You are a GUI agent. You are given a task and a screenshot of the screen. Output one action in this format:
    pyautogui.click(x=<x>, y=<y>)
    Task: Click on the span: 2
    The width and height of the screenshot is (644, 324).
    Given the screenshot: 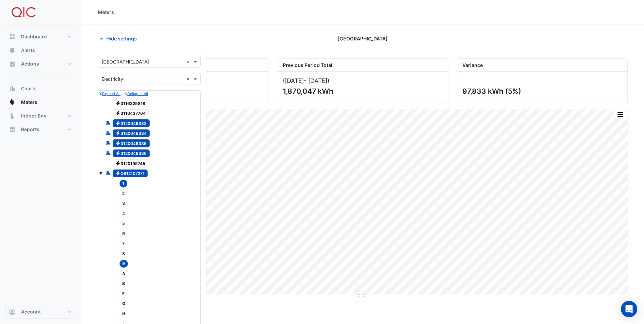 What is the action you would take?
    pyautogui.click(x=123, y=193)
    